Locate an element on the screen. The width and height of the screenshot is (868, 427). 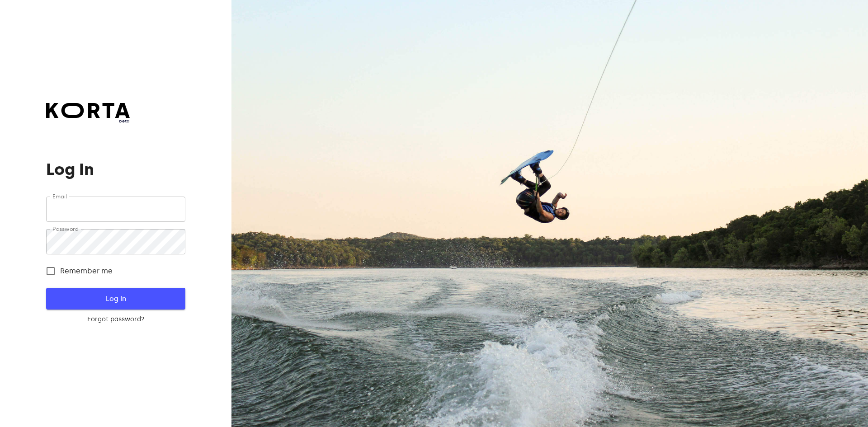
img: Korta is located at coordinates (88, 110).